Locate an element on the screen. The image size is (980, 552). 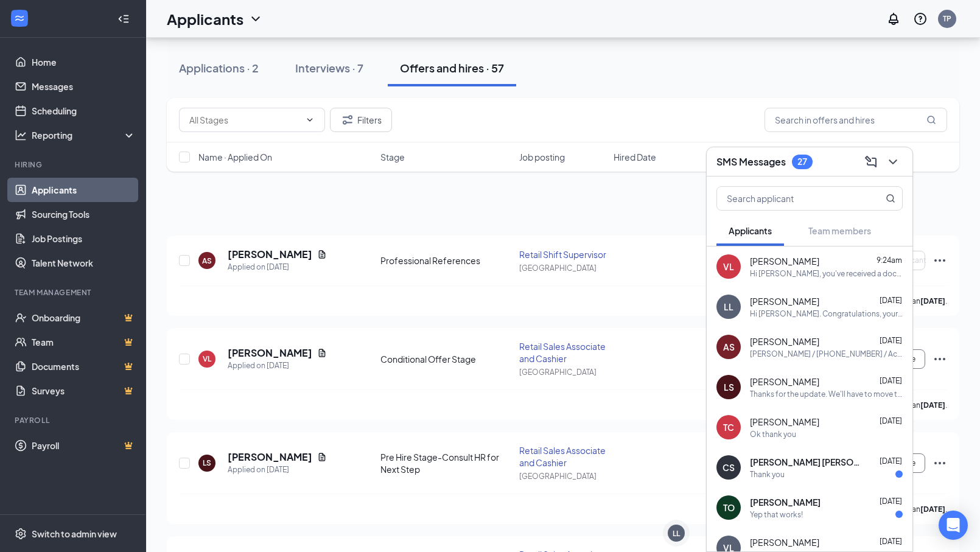
button: ChevronDown is located at coordinates (892, 162).